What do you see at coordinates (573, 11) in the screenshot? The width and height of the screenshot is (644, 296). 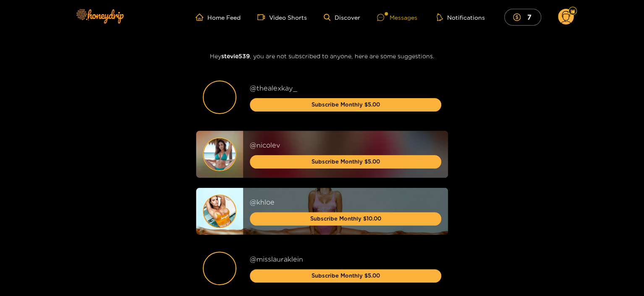 I see `img: Fan Level` at bounding box center [573, 11].